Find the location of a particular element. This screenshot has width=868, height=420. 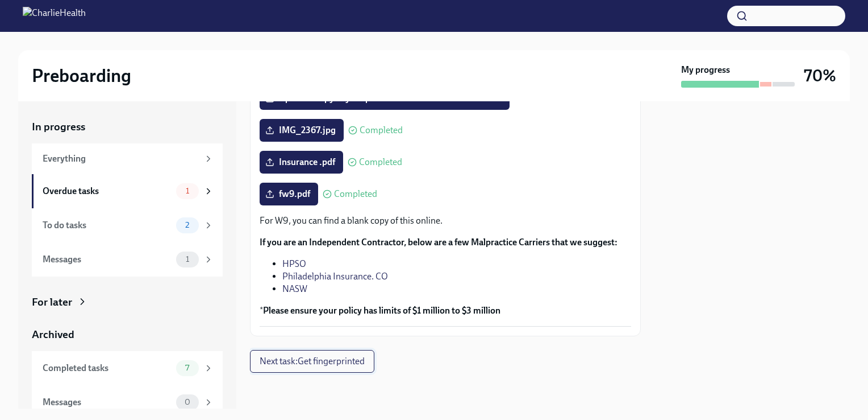

a: Messages0 is located at coordinates (127, 402).